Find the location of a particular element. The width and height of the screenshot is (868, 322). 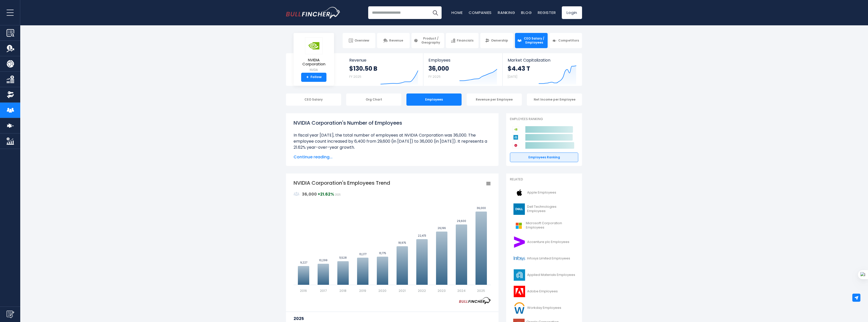

text: 2024 is located at coordinates (461, 290).